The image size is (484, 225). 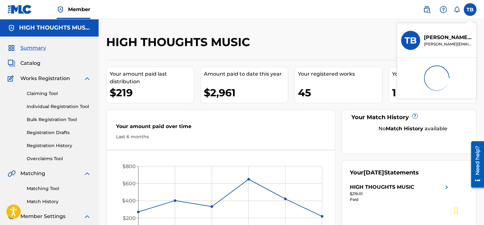 What do you see at coordinates (221, 137) in the screenshot?
I see `div: Last 6 months` at bounding box center [221, 137].